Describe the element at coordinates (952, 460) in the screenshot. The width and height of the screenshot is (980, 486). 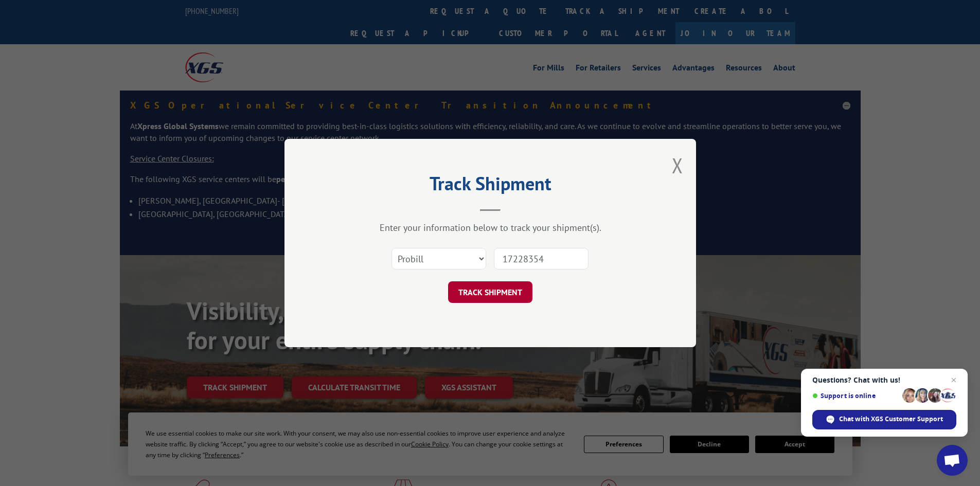
I see `a: Open chat` at that location.